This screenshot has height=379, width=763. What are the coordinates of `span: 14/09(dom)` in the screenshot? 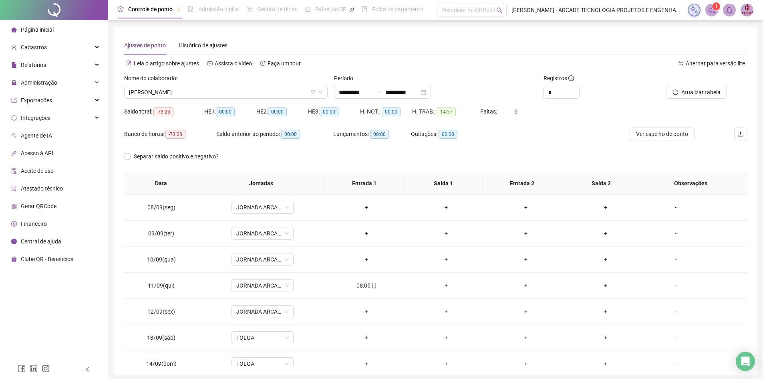 It's located at (161, 363).